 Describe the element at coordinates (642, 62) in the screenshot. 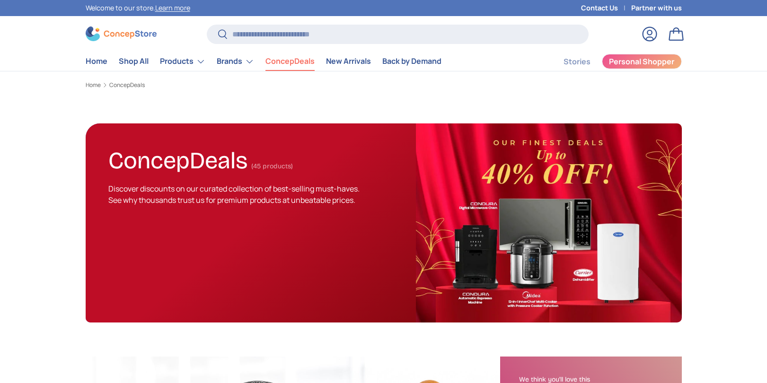

I see `a: Personal Shopper` at that location.